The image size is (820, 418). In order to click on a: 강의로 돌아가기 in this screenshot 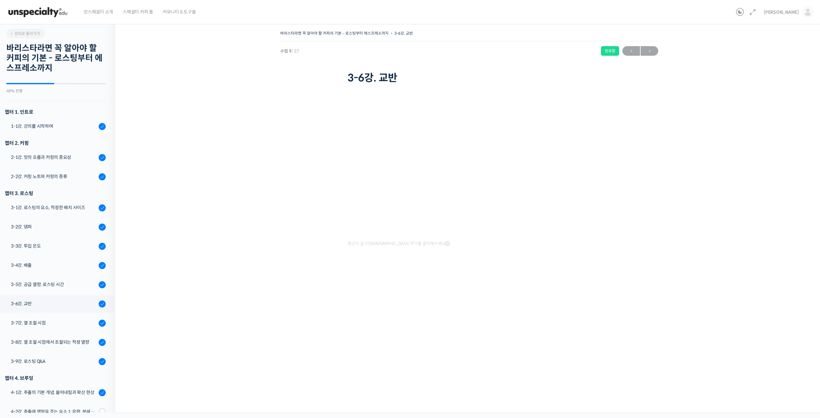, I will do `click(26, 34)`.